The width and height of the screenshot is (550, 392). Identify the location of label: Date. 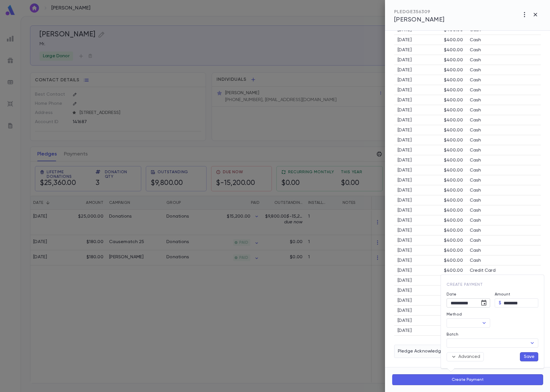
(468, 294).